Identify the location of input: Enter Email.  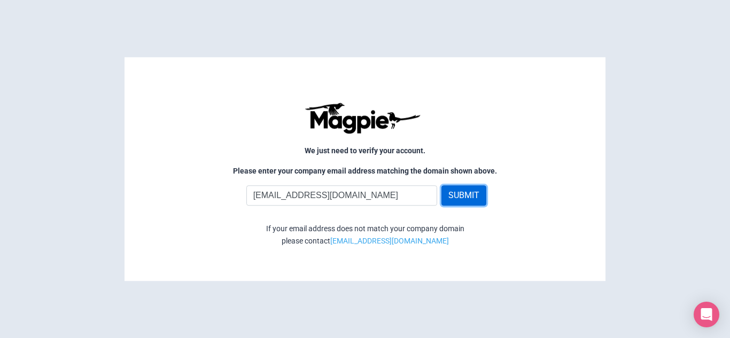
(342, 196).